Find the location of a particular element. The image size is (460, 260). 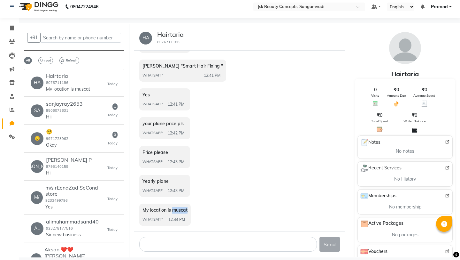

img: Total Spent Icon is located at coordinates (380, 129).